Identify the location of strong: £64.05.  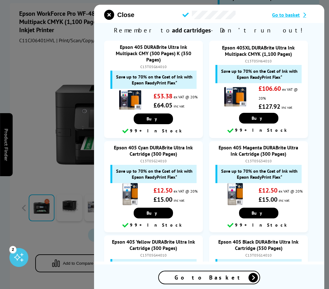
(163, 105).